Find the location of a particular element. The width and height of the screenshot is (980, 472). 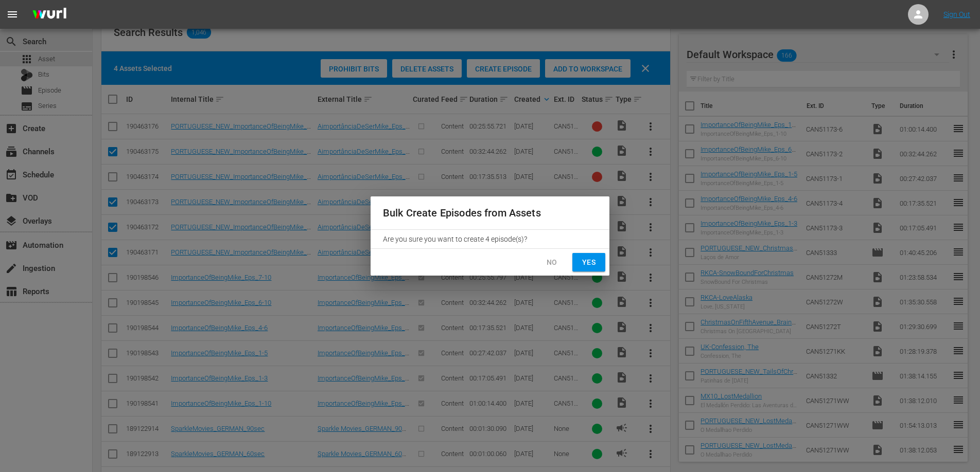

a: Sign Out is located at coordinates (957, 15).